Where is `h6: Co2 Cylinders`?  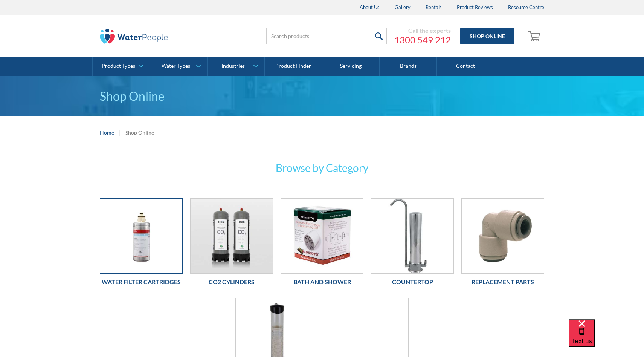 h6: Co2 Cylinders is located at coordinates (232, 282).